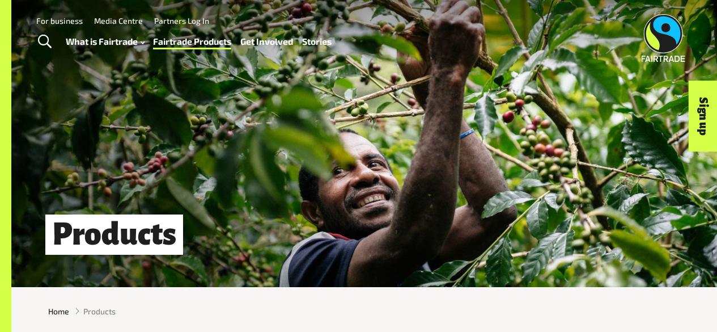  What do you see at coordinates (105, 41) in the screenshot?
I see `a: What is Fairtrade` at bounding box center [105, 41].